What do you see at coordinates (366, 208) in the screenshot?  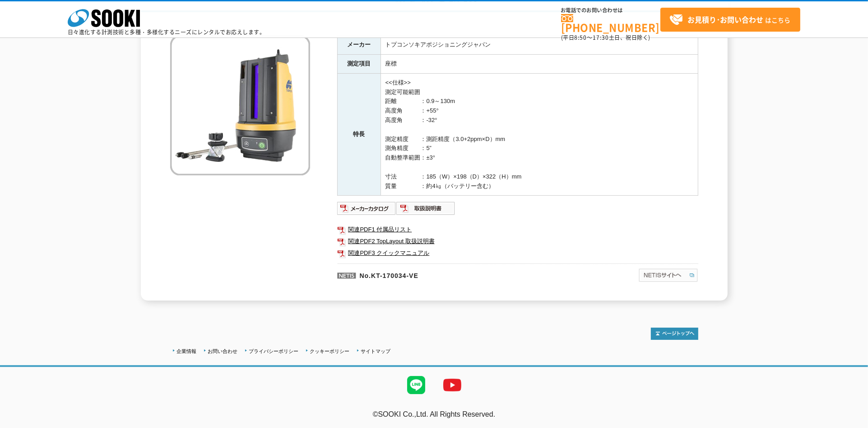 I see `img: メーカーカタログ` at bounding box center [366, 208].